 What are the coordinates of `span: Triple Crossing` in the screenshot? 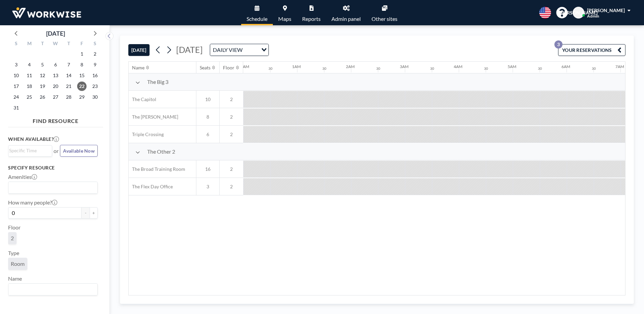 It's located at (146, 135).